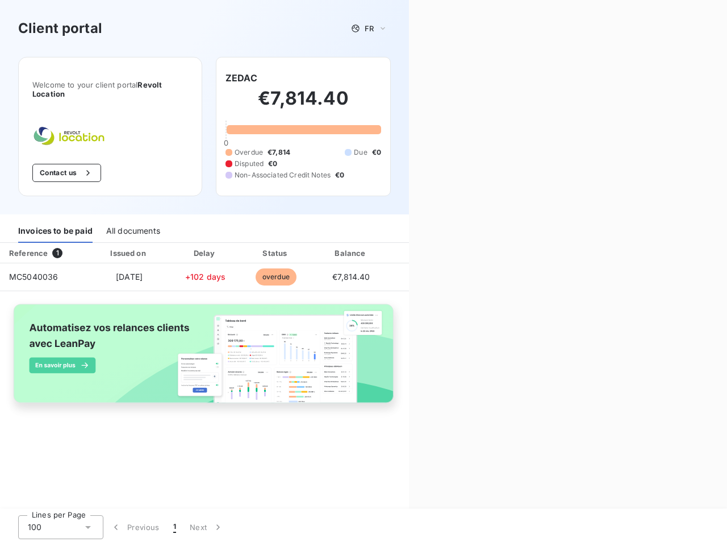  I want to click on div: Issued on, so click(129, 253).